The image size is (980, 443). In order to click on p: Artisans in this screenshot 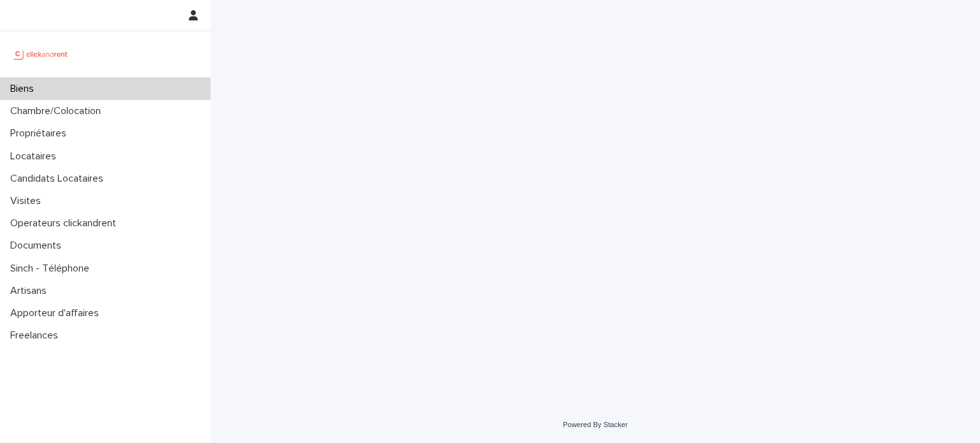, I will do `click(31, 291)`.